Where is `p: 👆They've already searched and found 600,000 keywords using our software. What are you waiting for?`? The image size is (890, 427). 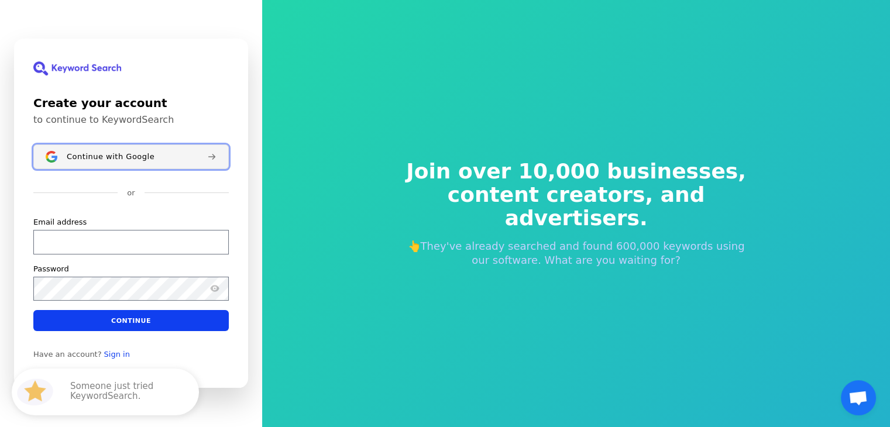 p: 👆They've already searched and found 600,000 keywords using our software. What are you waiting for? is located at coordinates (576, 253).